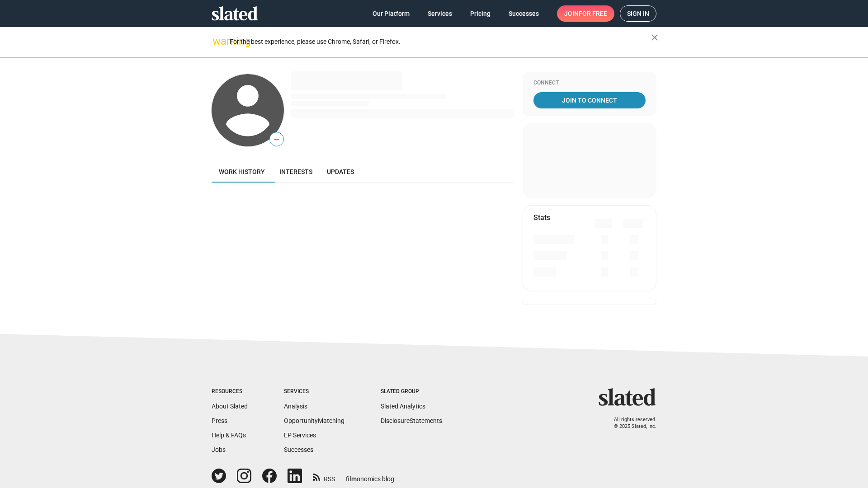  I want to click on a: RSS, so click(324, 477).